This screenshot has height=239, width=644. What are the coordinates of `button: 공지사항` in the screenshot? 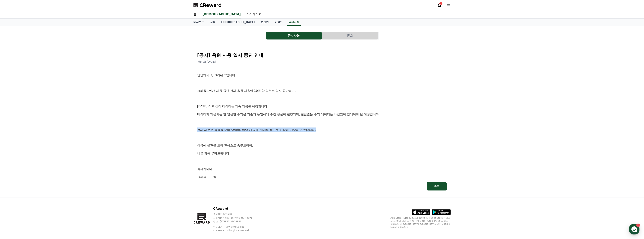 It's located at (294, 36).